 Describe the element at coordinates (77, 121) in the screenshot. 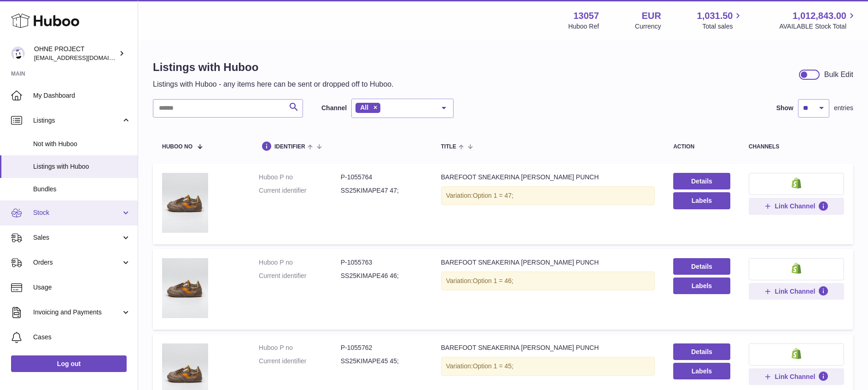

I see `span: Listings` at that location.